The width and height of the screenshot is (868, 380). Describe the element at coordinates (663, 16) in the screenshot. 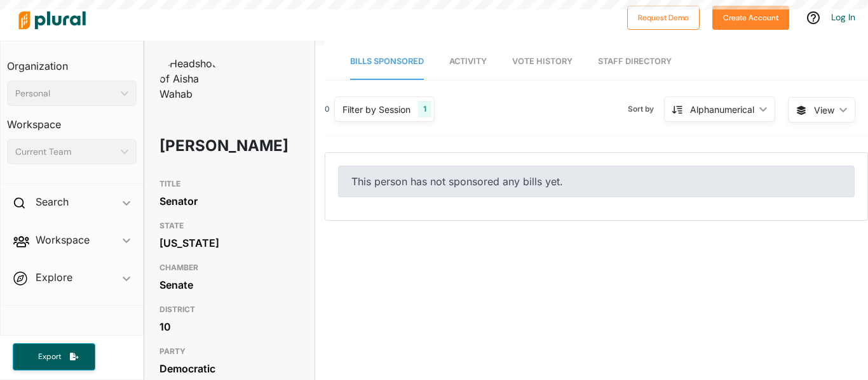

I see `a: Request Demo` at that location.